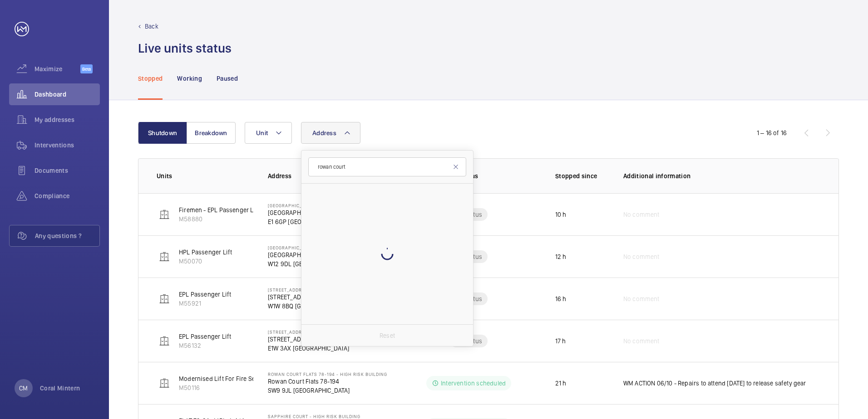 This screenshot has width=868, height=419. I want to click on p: 21 h, so click(560, 383).